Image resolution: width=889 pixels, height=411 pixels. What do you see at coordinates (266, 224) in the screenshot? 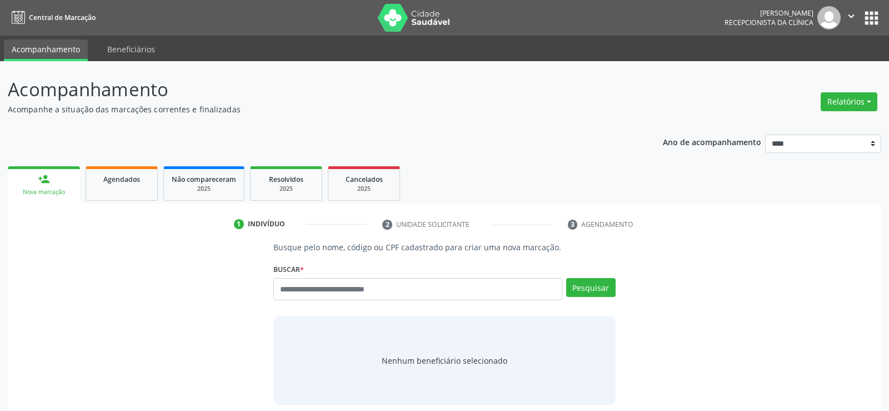
I see `div: Indivíduo` at bounding box center [266, 224].